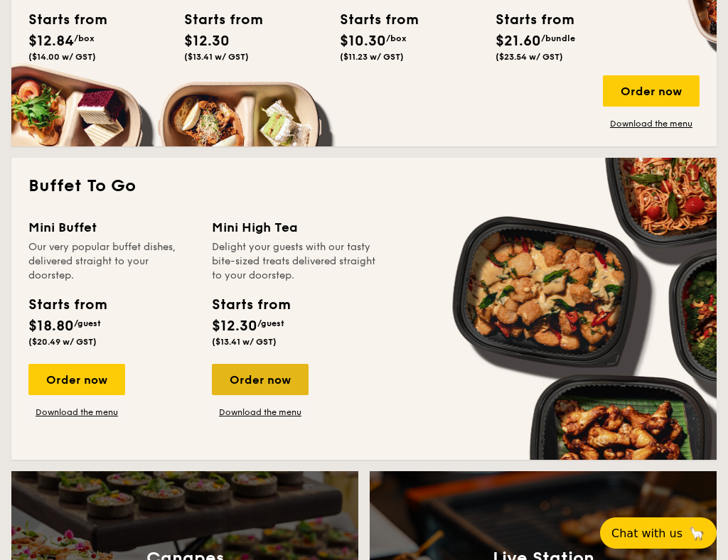 This screenshot has height=560, width=728. What do you see at coordinates (62, 57) in the screenshot?
I see `span: ($14.00 w/ GST)` at bounding box center [62, 57].